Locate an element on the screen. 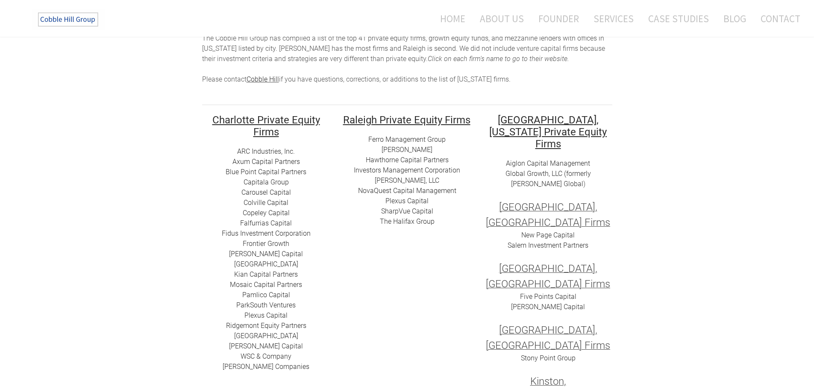 The width and height of the screenshot is (814, 389). a: Stony Point Group​​ is located at coordinates (548, 358).